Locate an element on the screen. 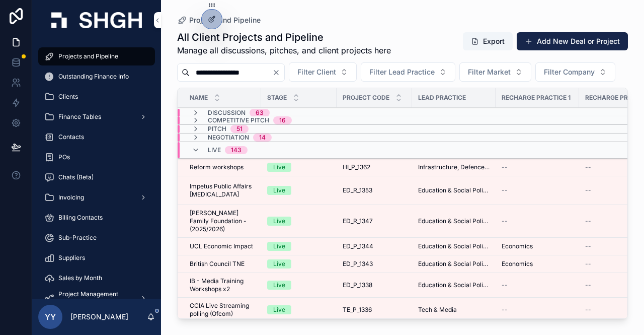 The width and height of the screenshot is (644, 335). div: 143 is located at coordinates (236, 150).